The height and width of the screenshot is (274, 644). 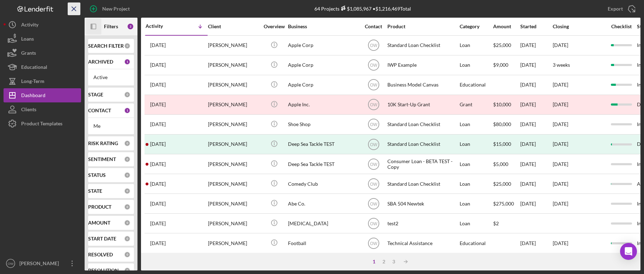 What do you see at coordinates (355, 9) in the screenshot?
I see `div: $1,085,967` at bounding box center [355, 9].